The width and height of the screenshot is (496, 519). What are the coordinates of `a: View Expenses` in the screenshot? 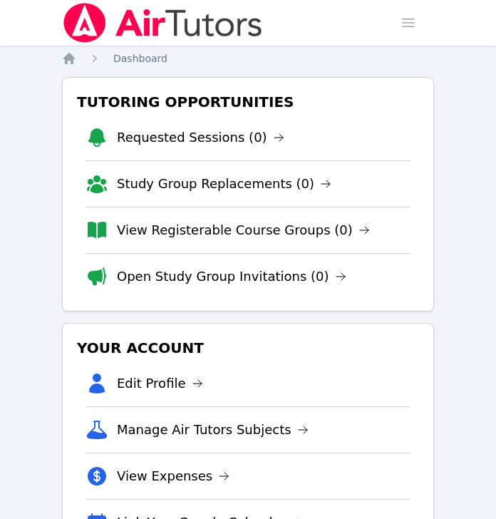 It's located at (173, 476).